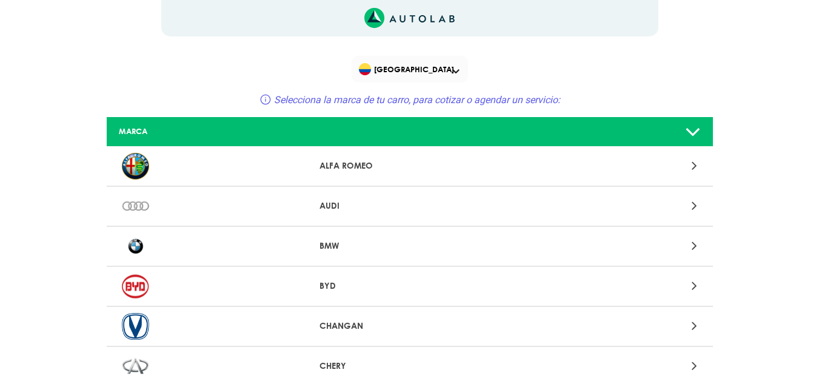 This screenshot has height=384, width=819. Describe the element at coordinates (409, 165) in the screenshot. I see `p: ALFA ROMEO` at that location.